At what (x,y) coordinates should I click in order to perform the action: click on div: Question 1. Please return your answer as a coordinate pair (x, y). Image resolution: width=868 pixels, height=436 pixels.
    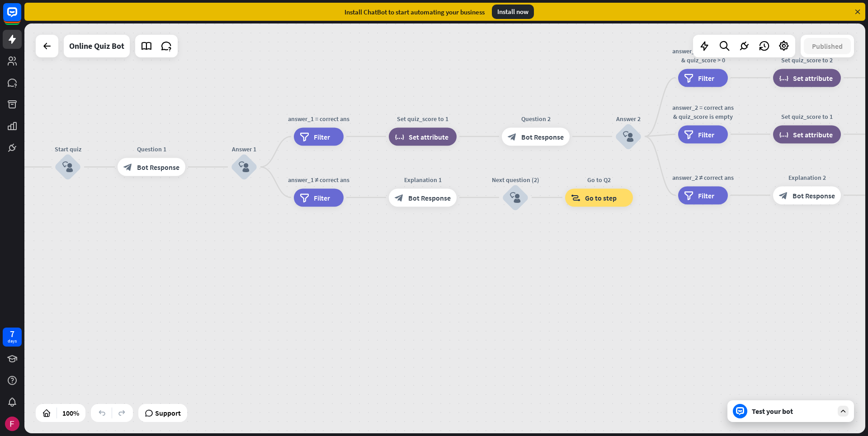
    Looking at the image, I should click on (152, 149).